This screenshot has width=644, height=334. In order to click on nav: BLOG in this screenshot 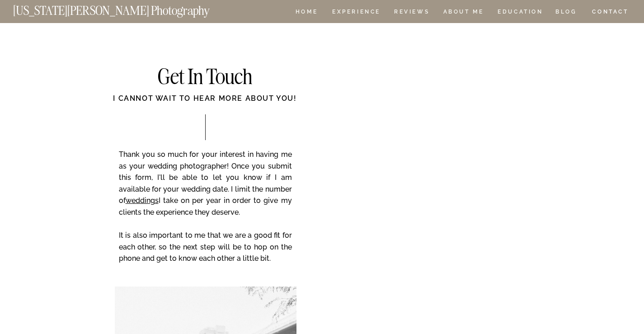, I will do `click(567, 12)`.